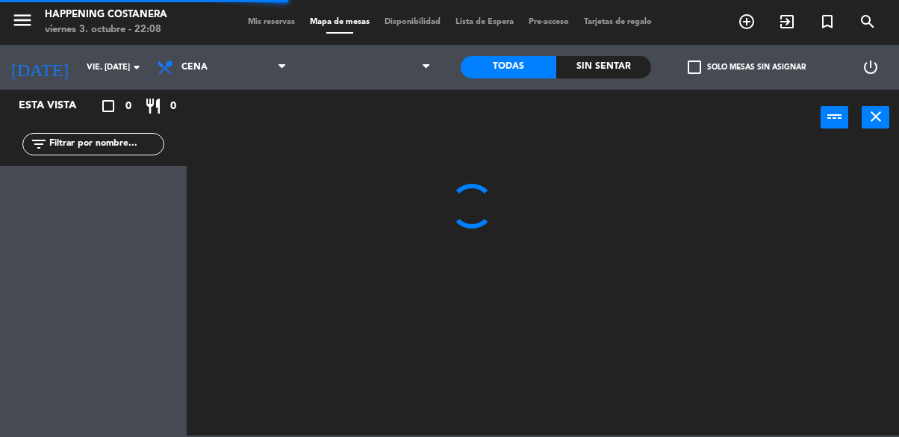 This screenshot has width=899, height=437. Describe the element at coordinates (835, 117) in the screenshot. I see `i: power_input` at that location.